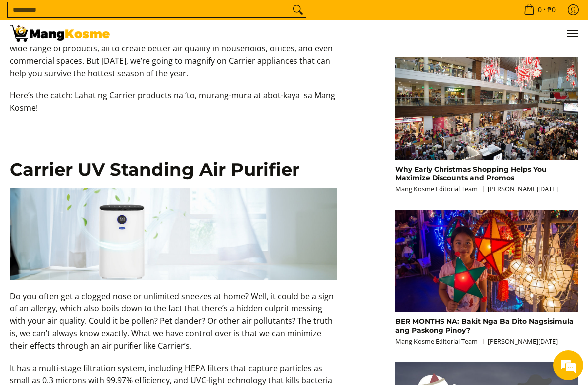  Describe the element at coordinates (174, 170) in the screenshot. I see `h2: Carrier UV Standing Air Purifier` at that location.